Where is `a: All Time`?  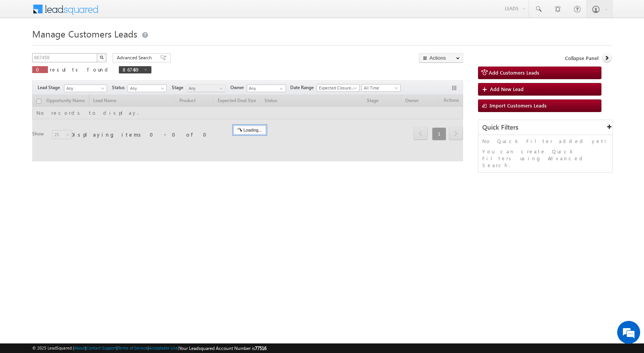 a: All Time is located at coordinates (381, 88).